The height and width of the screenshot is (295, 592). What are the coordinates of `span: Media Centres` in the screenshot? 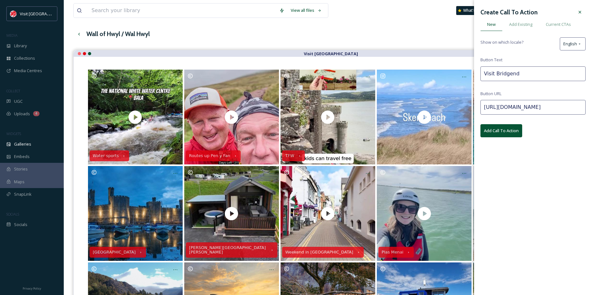 It's located at (28, 70).